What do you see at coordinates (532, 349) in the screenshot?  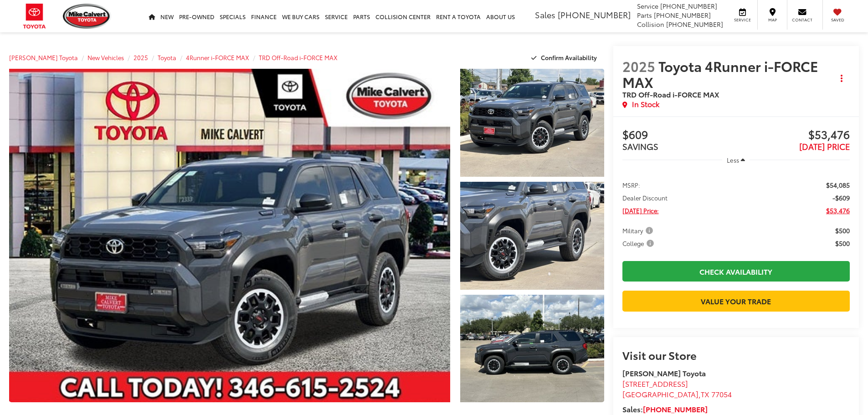 I see `a: Expand Photo 3` at bounding box center [532, 349].